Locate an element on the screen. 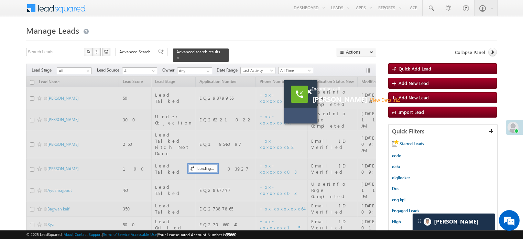 The height and width of the screenshot is (239, 523). span: Add New Lead is located at coordinates (414, 83).